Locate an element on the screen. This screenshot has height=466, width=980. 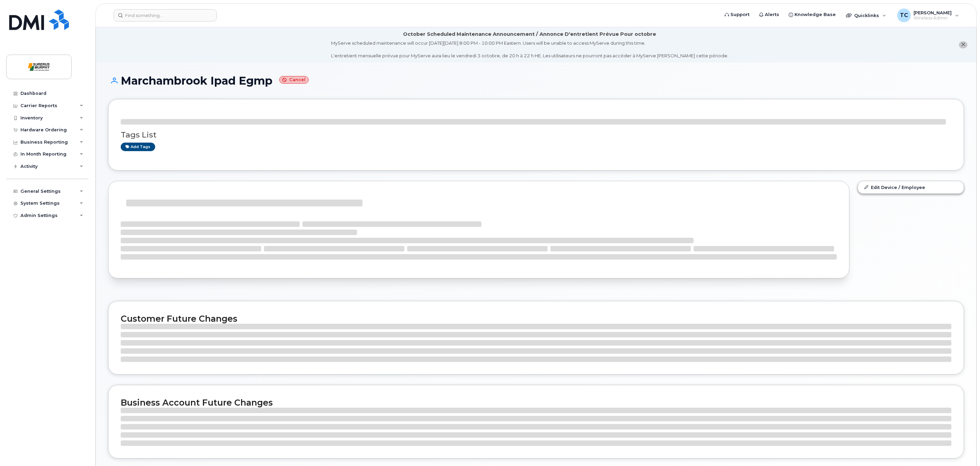
a: Add tags is located at coordinates (138, 147).